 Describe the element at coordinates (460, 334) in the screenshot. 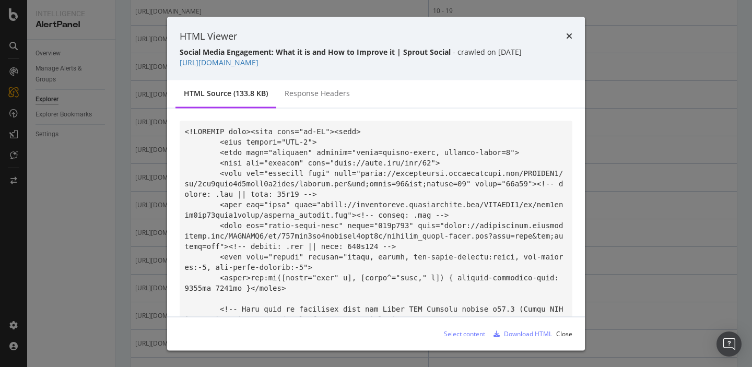

I see `button: Select content` at that location.